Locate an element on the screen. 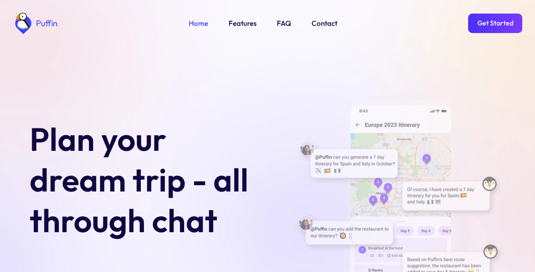 This screenshot has width=535, height=272. h1: Plan your dream trip - all through chat is located at coordinates (146, 180).